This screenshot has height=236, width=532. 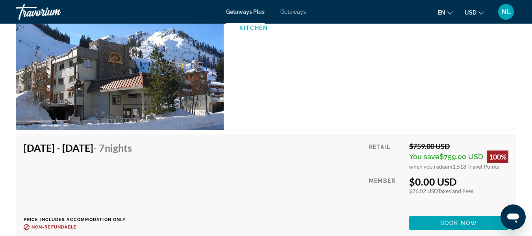 What do you see at coordinates (441, 13) in the screenshot?
I see `span: en` at bounding box center [441, 13].